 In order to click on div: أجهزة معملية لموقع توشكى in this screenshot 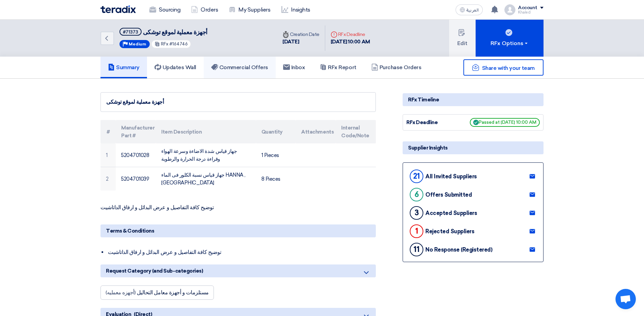, I will do `click(238, 102)`.